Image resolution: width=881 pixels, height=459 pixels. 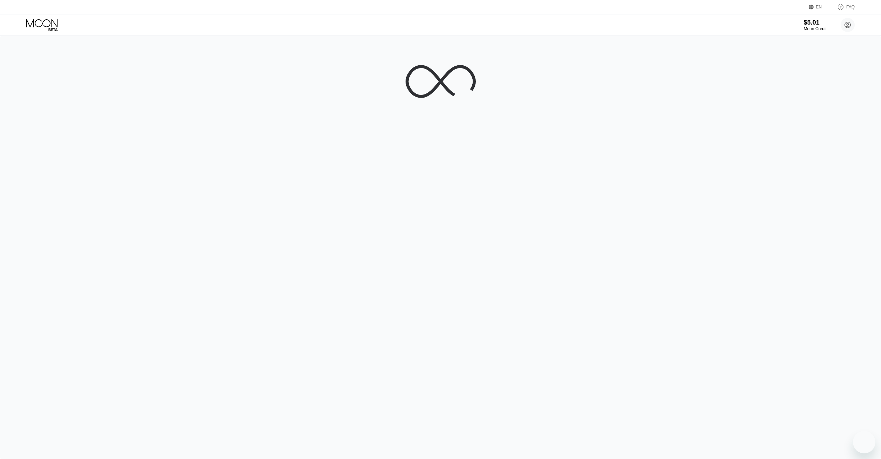 I want to click on div: Moon Credit, so click(x=815, y=29).